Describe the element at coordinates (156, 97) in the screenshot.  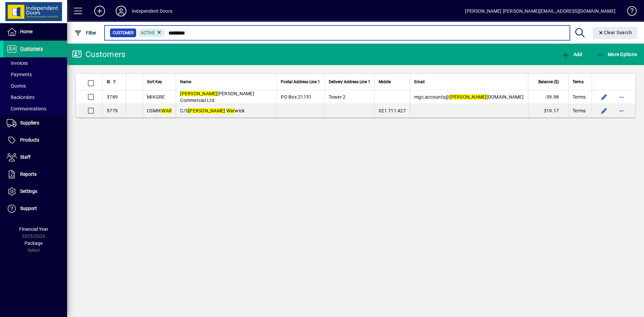
I see `span: MIKGRE` at that location.